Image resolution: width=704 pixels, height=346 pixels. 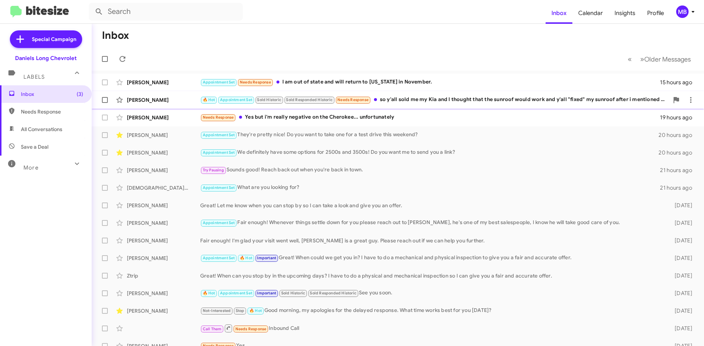 I want to click on button: MB, so click(x=683, y=12).